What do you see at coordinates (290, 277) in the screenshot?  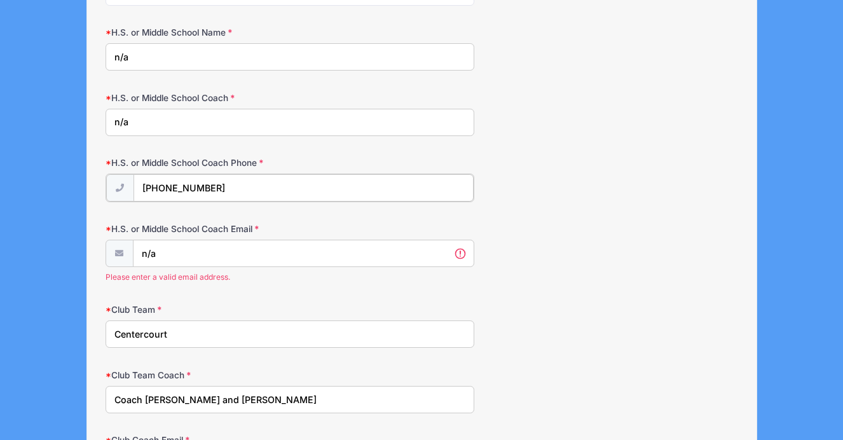 I see `span: Please enter a valid email address.` at bounding box center [290, 277].